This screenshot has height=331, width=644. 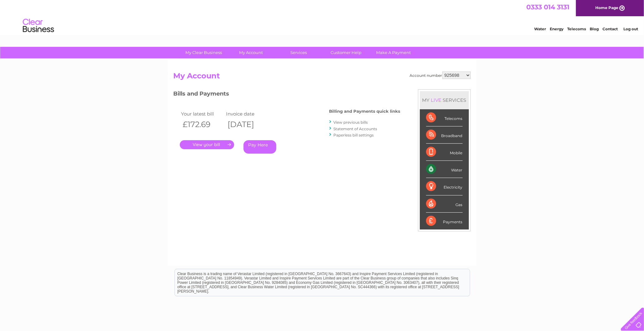 I want to click on h3: Bills and Payments, so click(x=287, y=94).